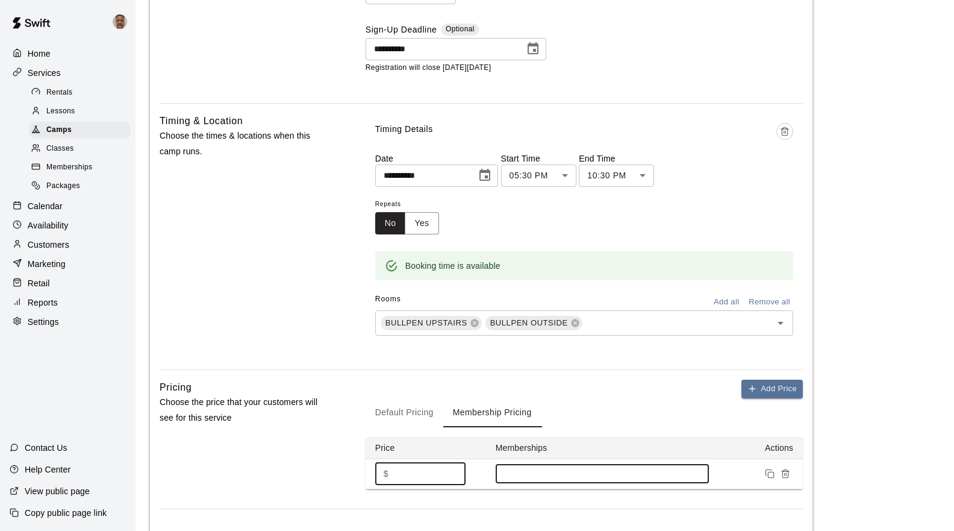 The width and height of the screenshot is (954, 531). What do you see at coordinates (80, 167) in the screenshot?
I see `div: Memberships` at bounding box center [80, 167].